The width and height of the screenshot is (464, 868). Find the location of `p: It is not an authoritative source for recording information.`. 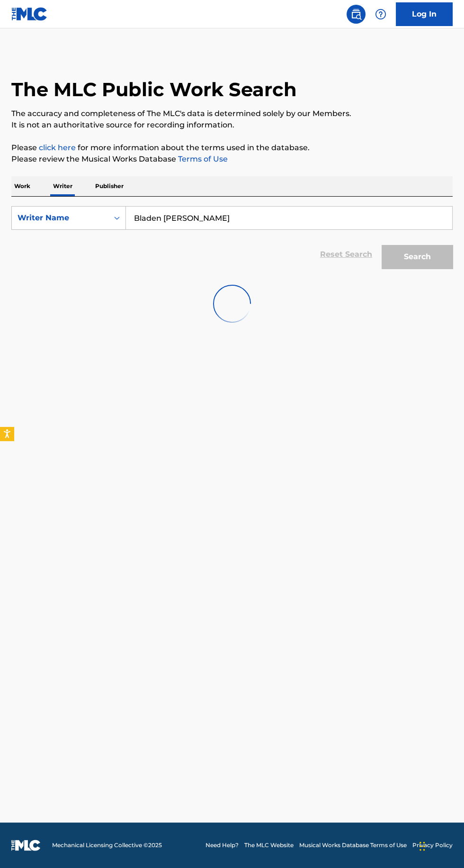

p: It is not an authoritative source for recording information. is located at coordinates (232, 125).